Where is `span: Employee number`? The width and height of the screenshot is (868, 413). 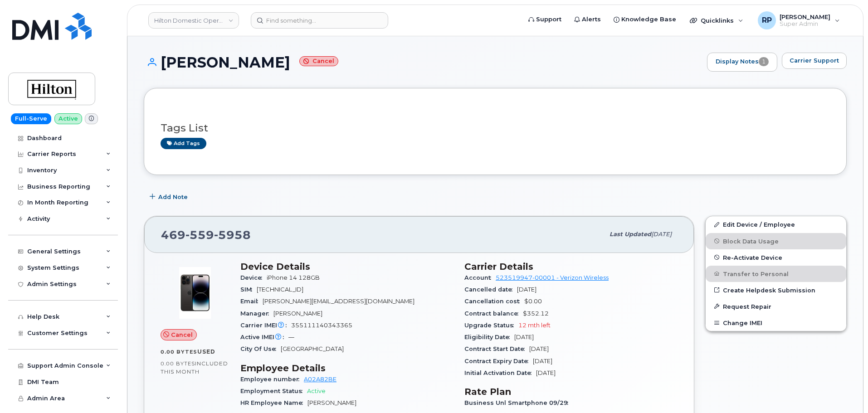 span: Employee number is located at coordinates (272, 379).